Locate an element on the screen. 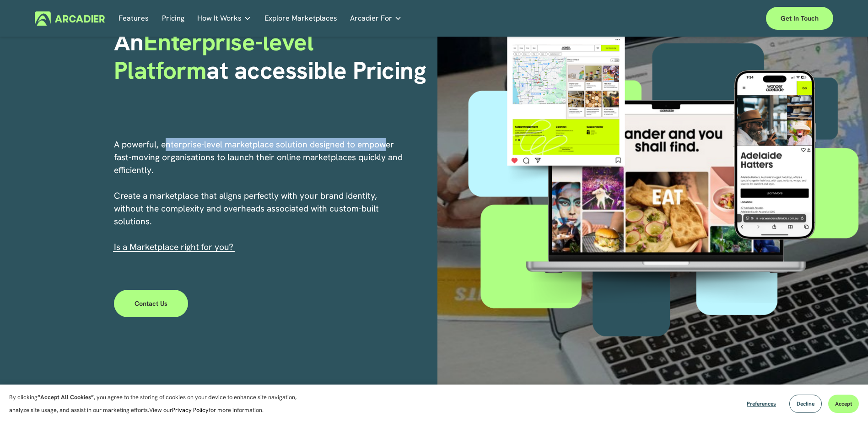 Image resolution: width=868 pixels, height=423 pixels. strong: “Accept All Cookies” is located at coordinates (66, 397).